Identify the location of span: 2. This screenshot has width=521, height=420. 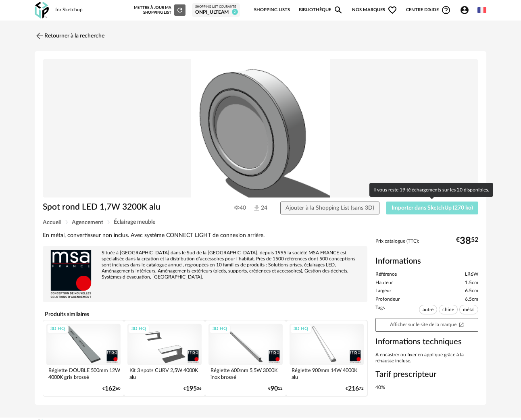
(235, 12).